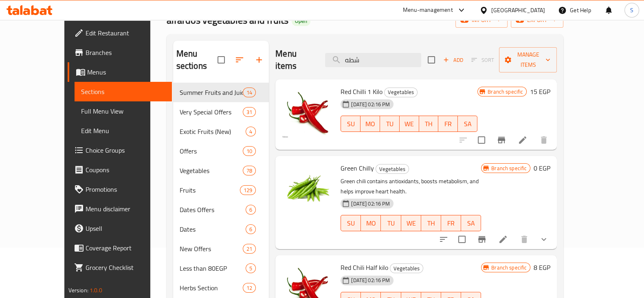  I want to click on div: Exotic Fruits (New), so click(213, 132).